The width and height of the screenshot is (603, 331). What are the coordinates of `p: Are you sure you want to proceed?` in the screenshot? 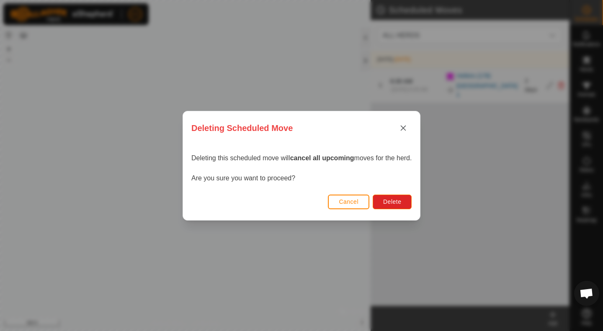 It's located at (301, 178).